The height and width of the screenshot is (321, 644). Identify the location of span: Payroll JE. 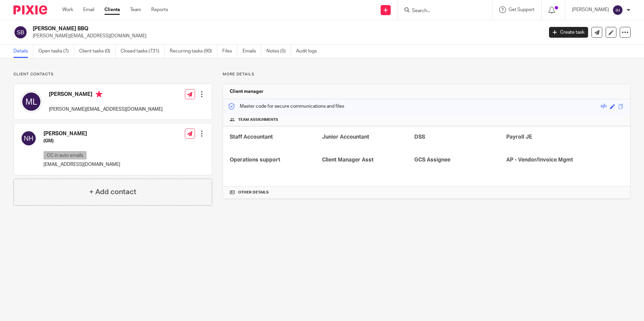
(519, 137).